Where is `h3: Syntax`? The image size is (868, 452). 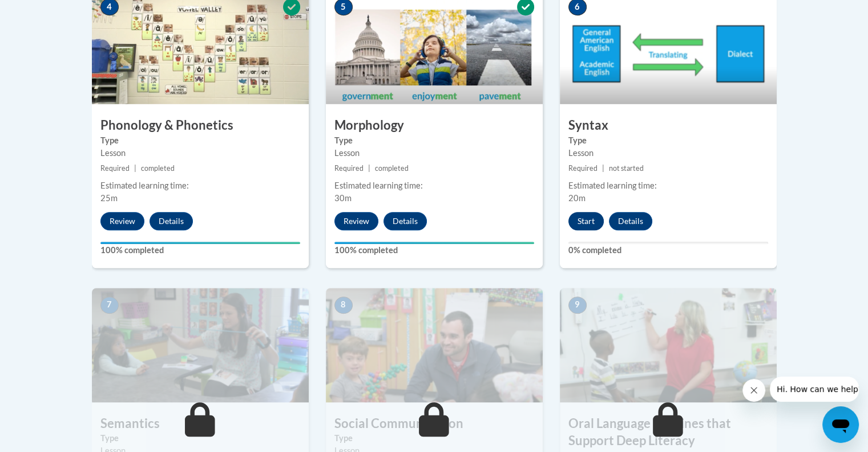 h3: Syntax is located at coordinates (668, 125).